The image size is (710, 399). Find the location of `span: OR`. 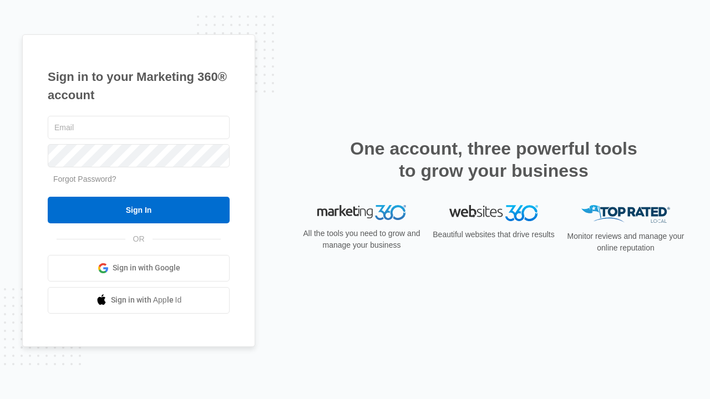

span: OR is located at coordinates (139, 239).